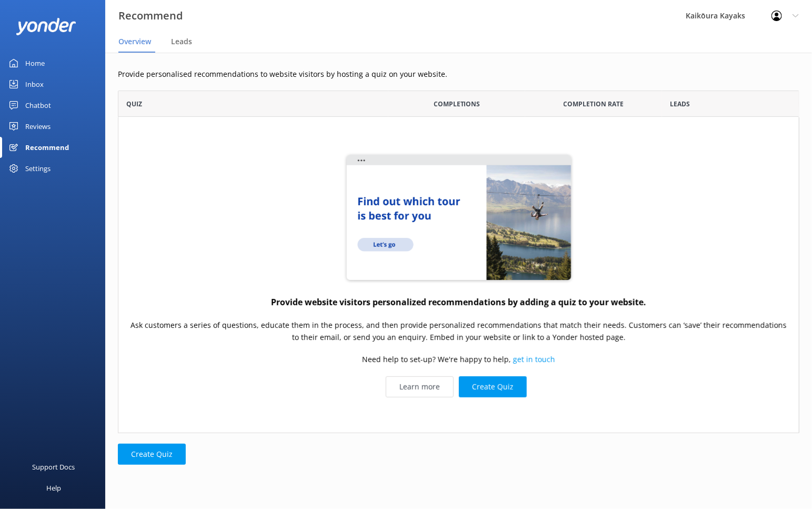  I want to click on p: Provide personalised recommendations to website visitors by hosting a quiz on your website., so click(459, 75).